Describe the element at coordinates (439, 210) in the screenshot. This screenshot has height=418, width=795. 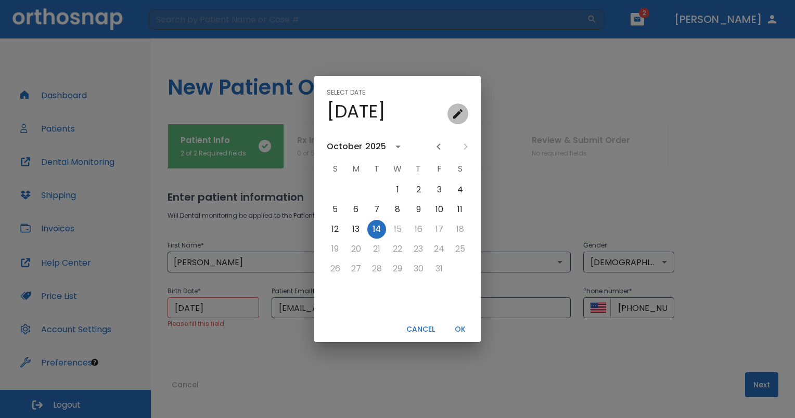
I see `button: Oct 10, 2025` at that location.